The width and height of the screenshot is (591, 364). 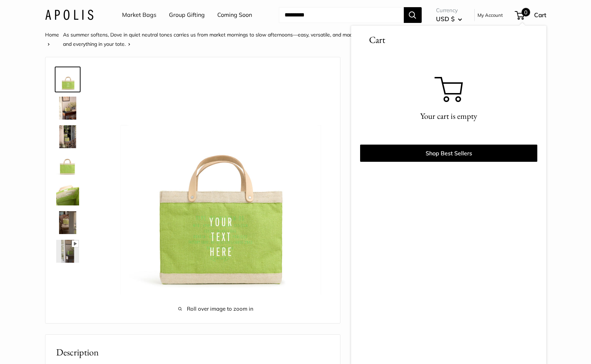 What do you see at coordinates (540, 15) in the screenshot?
I see `span: Cart` at bounding box center [540, 15].